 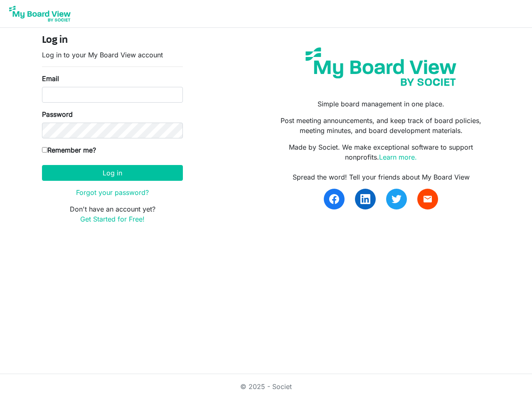 I want to click on p: Made by Societ. We make exceptional software to support nonprofits., so click(x=381, y=152).